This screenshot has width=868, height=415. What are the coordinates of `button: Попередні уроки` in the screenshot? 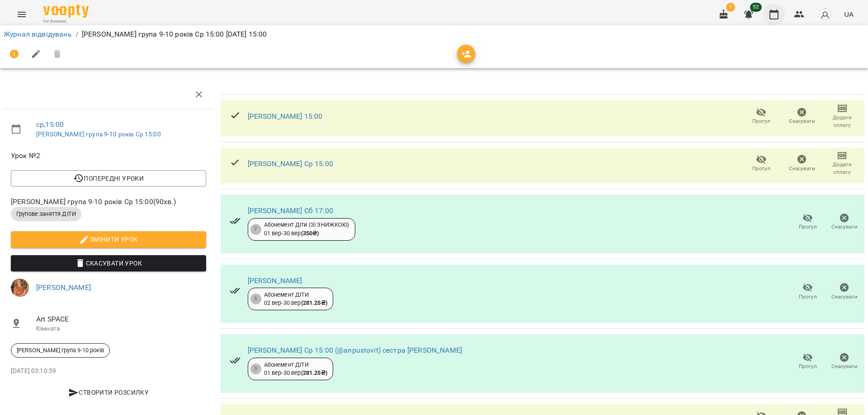 It's located at (109, 179).